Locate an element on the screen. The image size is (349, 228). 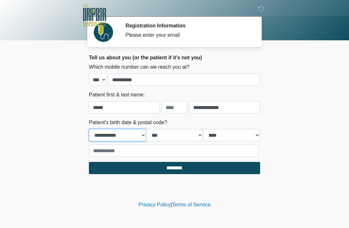
label: Patient first & last name: is located at coordinates (117, 95).